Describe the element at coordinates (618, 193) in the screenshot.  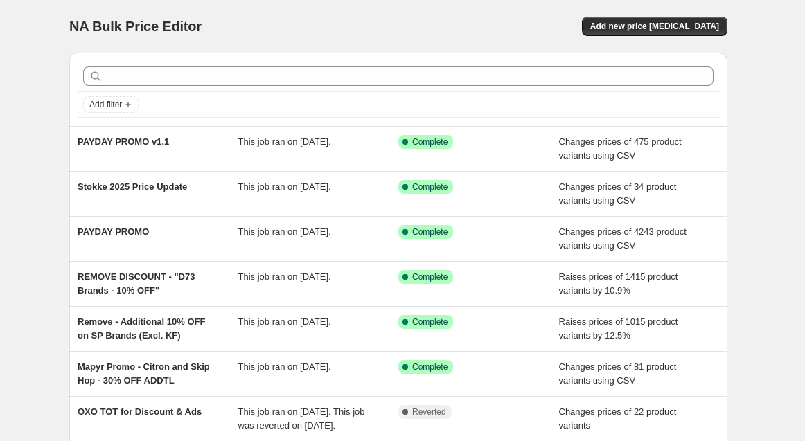
I see `span: Changes prices of 34 product variants using CSV` at that location.